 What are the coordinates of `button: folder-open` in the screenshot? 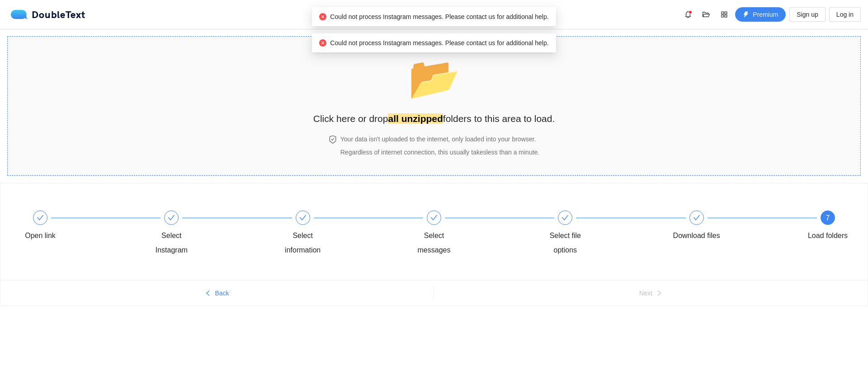 It's located at (707, 14).